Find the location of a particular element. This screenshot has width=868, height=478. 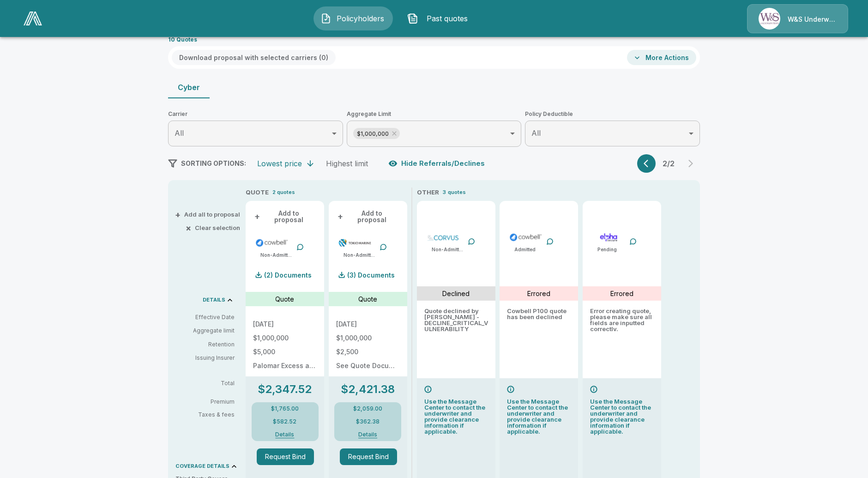

p: $2,421.38 is located at coordinates (368, 390).